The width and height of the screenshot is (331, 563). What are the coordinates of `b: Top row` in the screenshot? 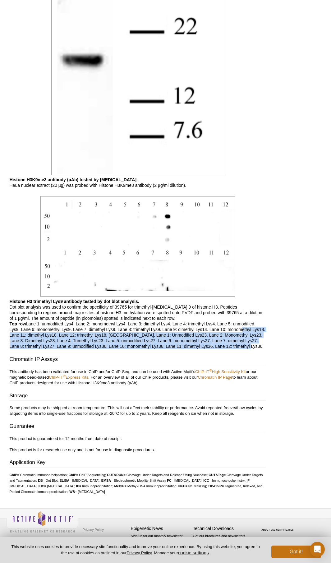 It's located at (18, 324).